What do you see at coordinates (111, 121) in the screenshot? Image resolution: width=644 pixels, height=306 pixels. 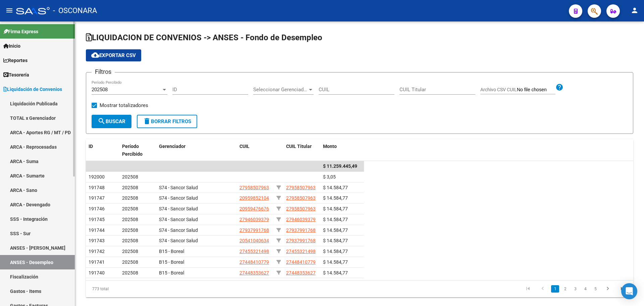 I see `span: Buscar` at bounding box center [111, 121].